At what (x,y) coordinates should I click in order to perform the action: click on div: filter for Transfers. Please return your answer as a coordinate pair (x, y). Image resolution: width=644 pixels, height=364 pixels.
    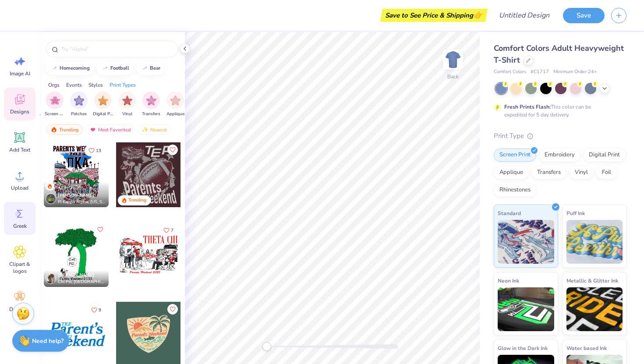
    Looking at the image, I should click on (151, 104).